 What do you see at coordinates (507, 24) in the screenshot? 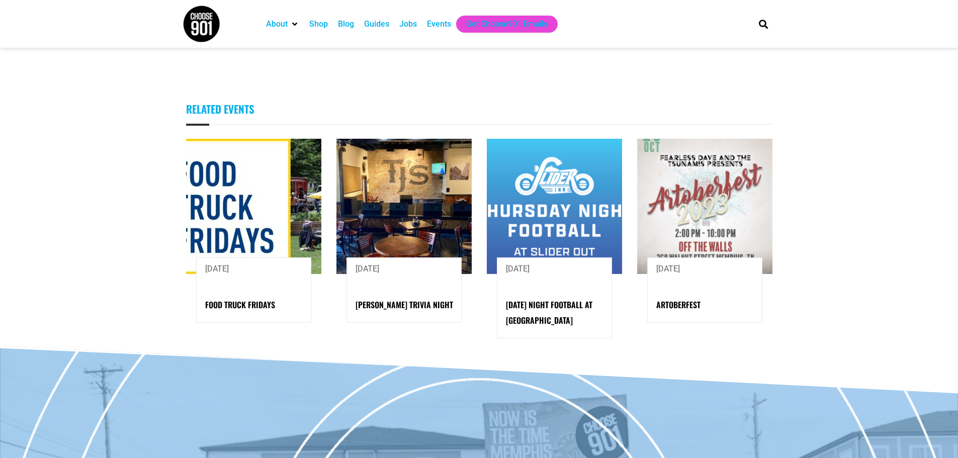
I see `a: Get Choose901 Emails` at bounding box center [507, 24].